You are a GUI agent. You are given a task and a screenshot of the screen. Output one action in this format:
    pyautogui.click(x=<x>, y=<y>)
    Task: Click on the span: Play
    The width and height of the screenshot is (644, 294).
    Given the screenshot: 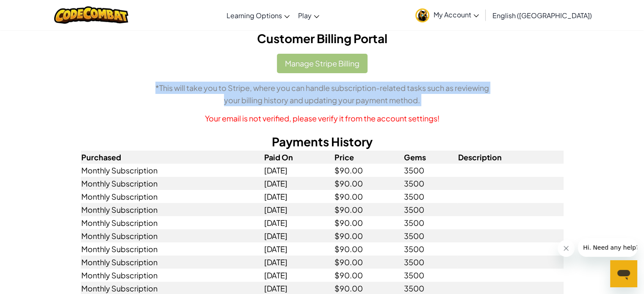 What is the action you would take?
    pyautogui.click(x=305, y=15)
    